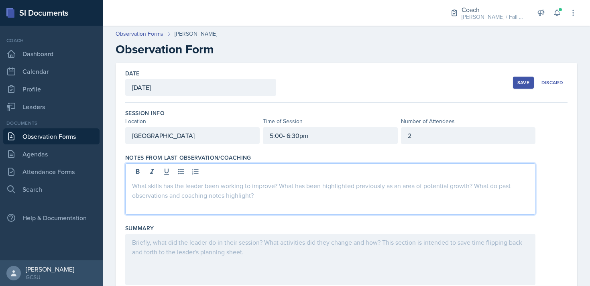  Describe the element at coordinates (50, 277) in the screenshot. I see `div: GCSU` at that location.